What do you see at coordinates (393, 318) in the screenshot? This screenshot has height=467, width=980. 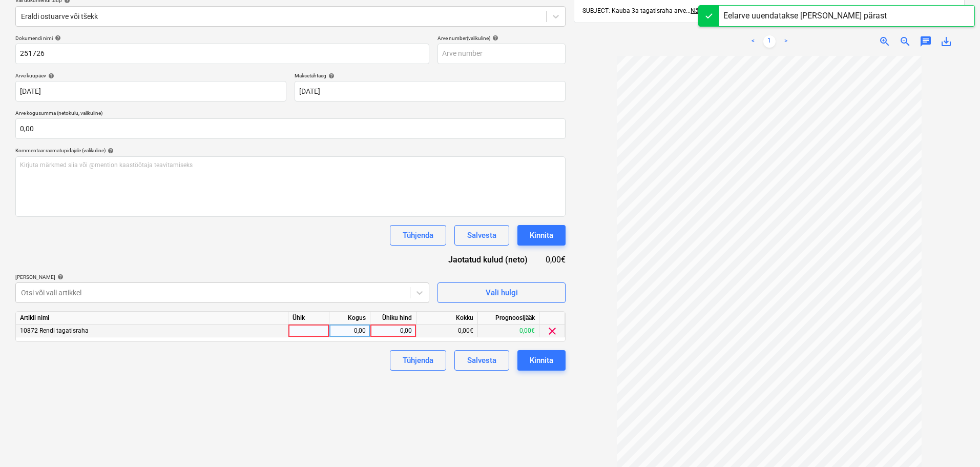 I see `div: Ühiku hind` at bounding box center [393, 318].